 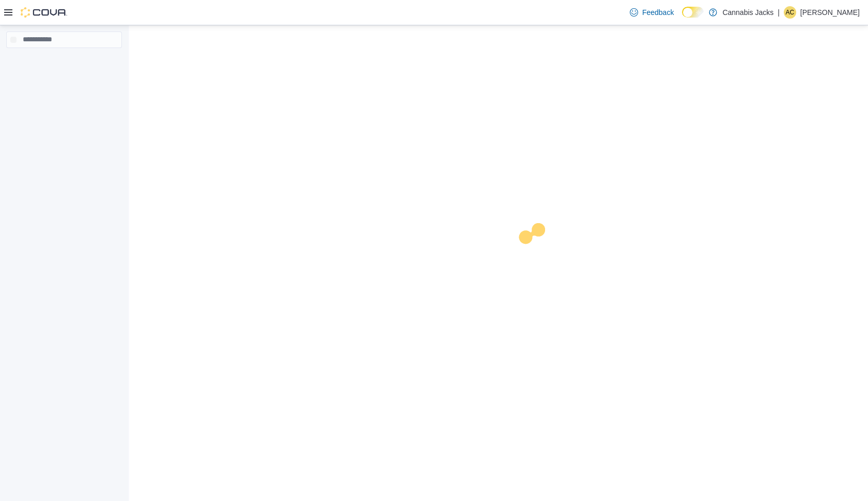 What do you see at coordinates (652, 12) in the screenshot?
I see `a: Feedback` at bounding box center [652, 12].